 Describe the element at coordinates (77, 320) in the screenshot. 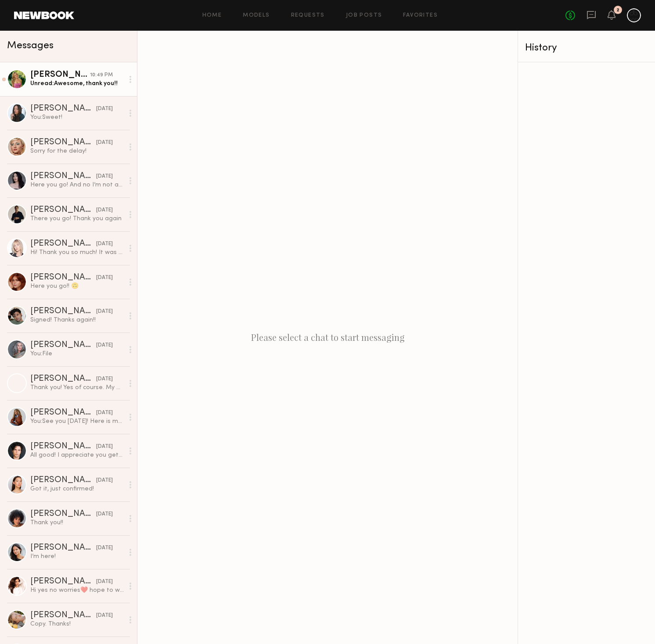

I see `div: Signed! Thanks again!!` at that location.